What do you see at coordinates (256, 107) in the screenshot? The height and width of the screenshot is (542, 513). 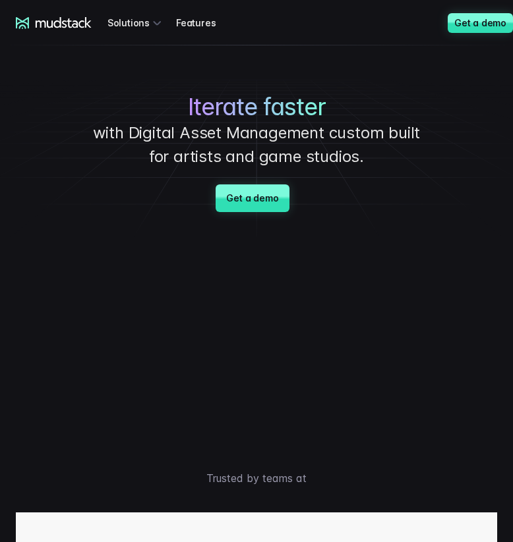 I see `span: Iterate faster` at bounding box center [256, 107].